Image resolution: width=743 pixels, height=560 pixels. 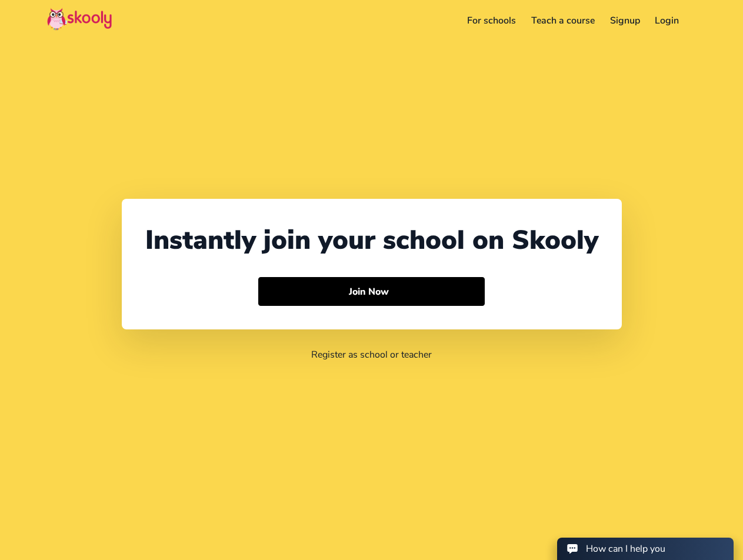 I want to click on div: Instantly join your school on Skooly, so click(x=372, y=240).